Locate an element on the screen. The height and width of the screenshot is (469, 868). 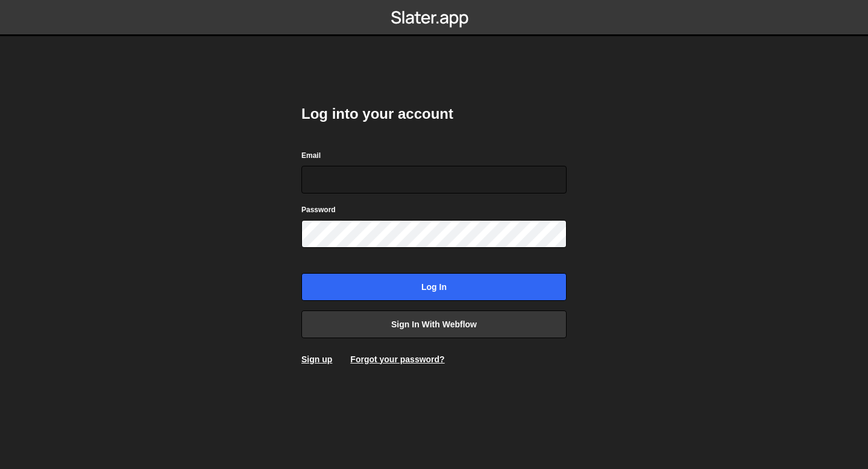
a: Forgot your password? is located at coordinates (397, 359).